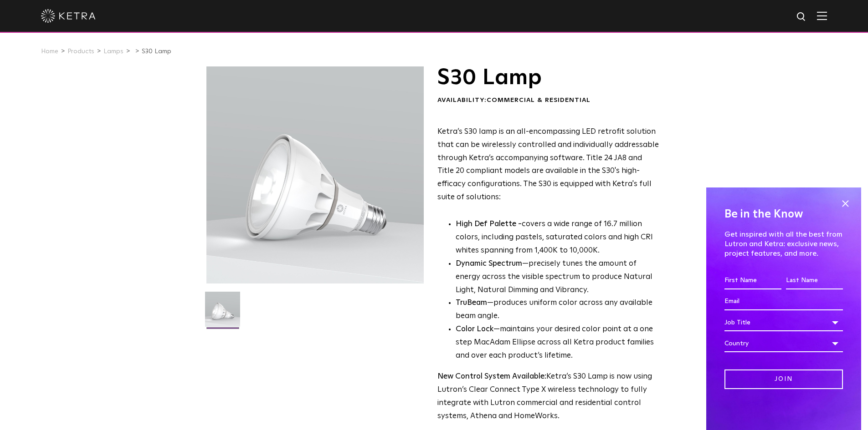 This screenshot has width=868, height=430. Describe the element at coordinates (222, 313) in the screenshot. I see `img: S30-Lamp-Edison-2021-Web-Square` at that location.